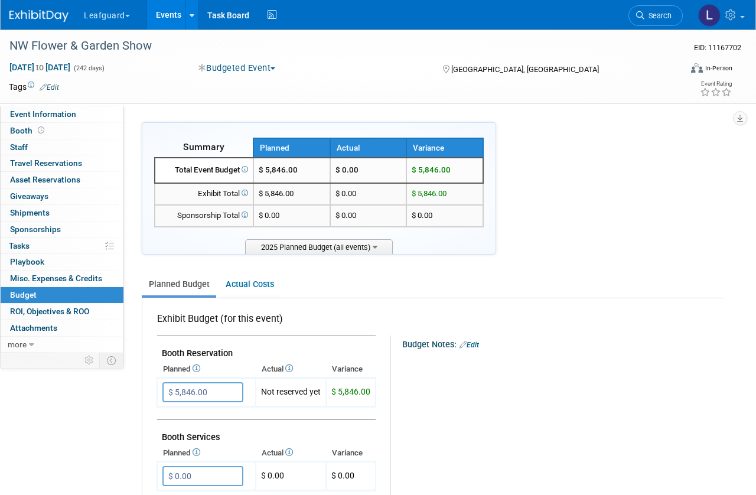 This screenshot has height=495, width=756. What do you see at coordinates (291, 392) in the screenshot?
I see `td: Not reserved yet` at bounding box center [291, 392].